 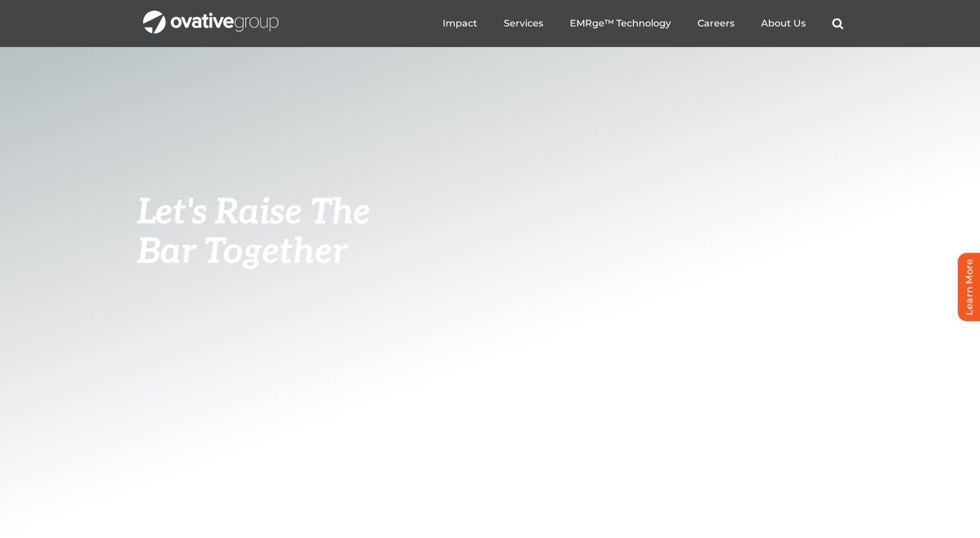 I want to click on span: EMRge™ Technology, so click(x=621, y=23).